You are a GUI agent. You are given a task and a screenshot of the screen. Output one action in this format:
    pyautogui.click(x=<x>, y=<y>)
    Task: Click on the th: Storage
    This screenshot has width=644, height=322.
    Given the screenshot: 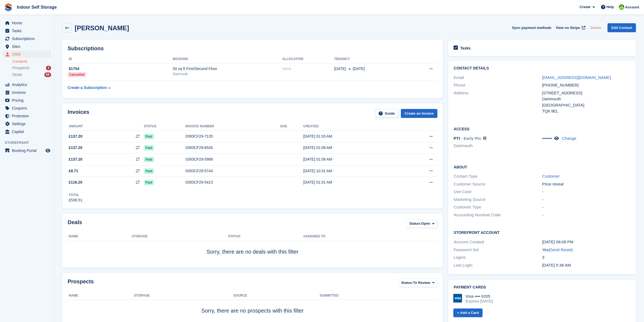 What is the action you would take?
    pyautogui.click(x=180, y=237)
    